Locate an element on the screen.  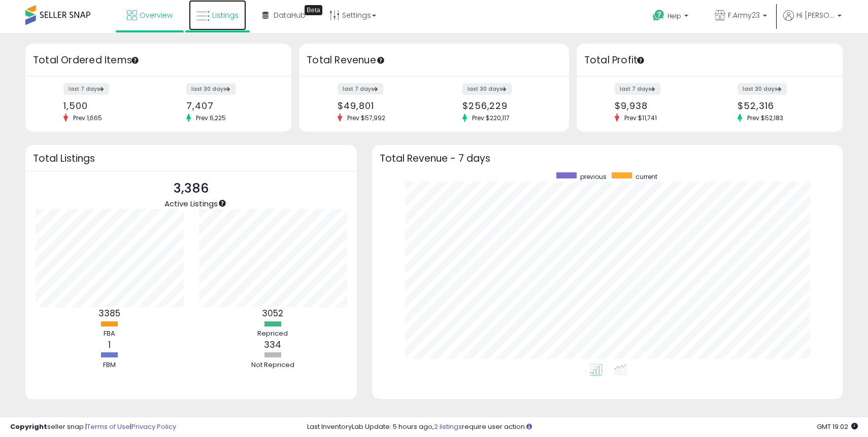
span: Help is located at coordinates (674, 16).